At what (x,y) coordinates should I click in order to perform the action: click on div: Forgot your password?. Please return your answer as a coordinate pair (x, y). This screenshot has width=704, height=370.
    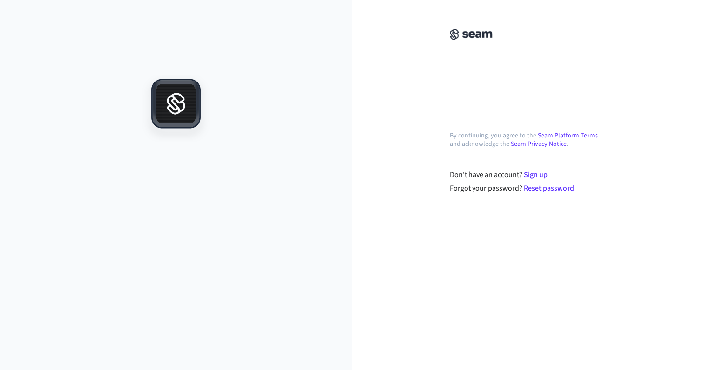
    Looking at the image, I should click on (528, 188).